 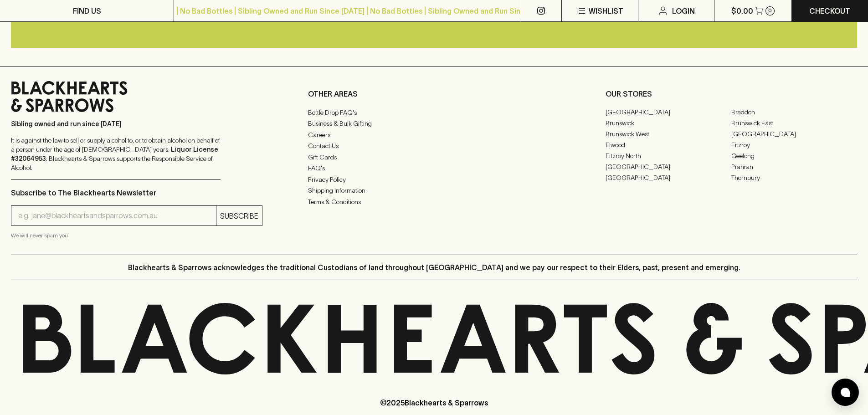 What do you see at coordinates (845, 392) in the screenshot?
I see `img: bubble-icon` at bounding box center [845, 392].